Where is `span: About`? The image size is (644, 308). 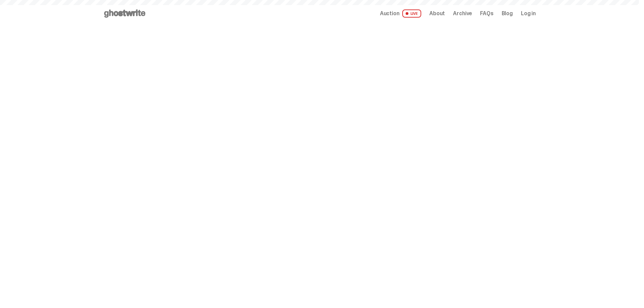
span: About is located at coordinates (437, 14).